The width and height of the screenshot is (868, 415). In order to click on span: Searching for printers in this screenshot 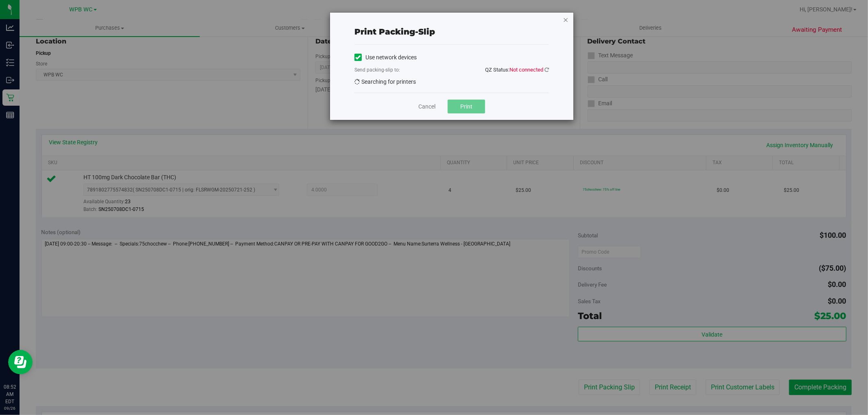, I will do `click(385, 82)`.